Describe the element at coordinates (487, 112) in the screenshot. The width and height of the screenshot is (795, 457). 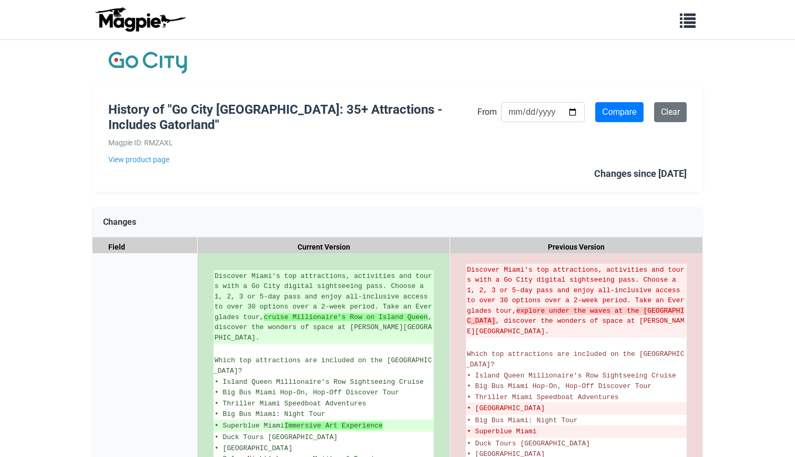
I see `label: From` at that location.